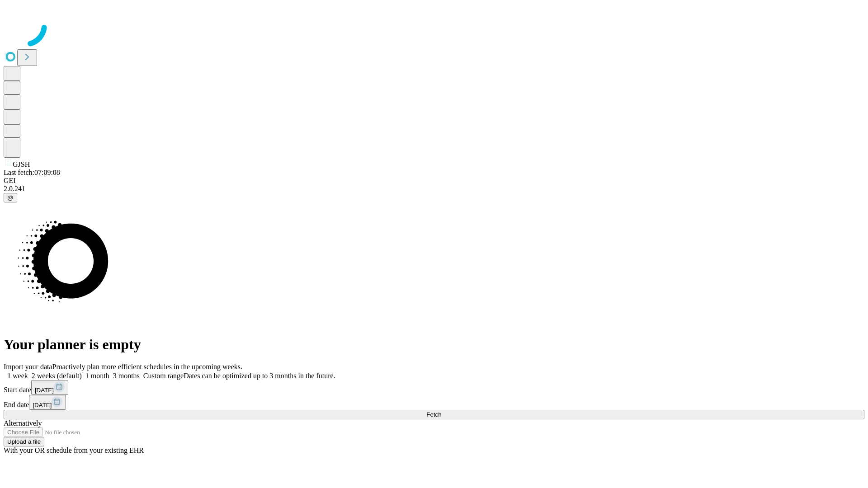 Image resolution: width=868 pixels, height=488 pixels. What do you see at coordinates (434, 387) in the screenshot?
I see `div: Start date` at bounding box center [434, 387].